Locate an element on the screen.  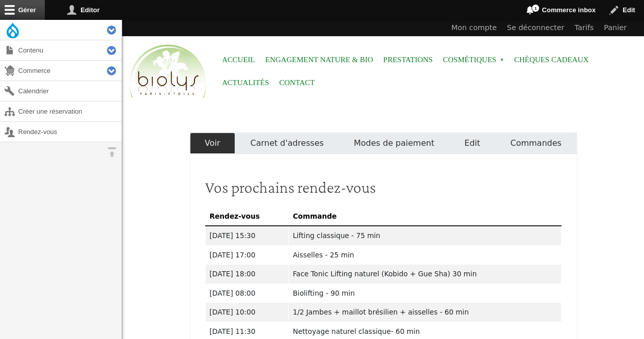
th: Rendez-vous is located at coordinates (247, 216).